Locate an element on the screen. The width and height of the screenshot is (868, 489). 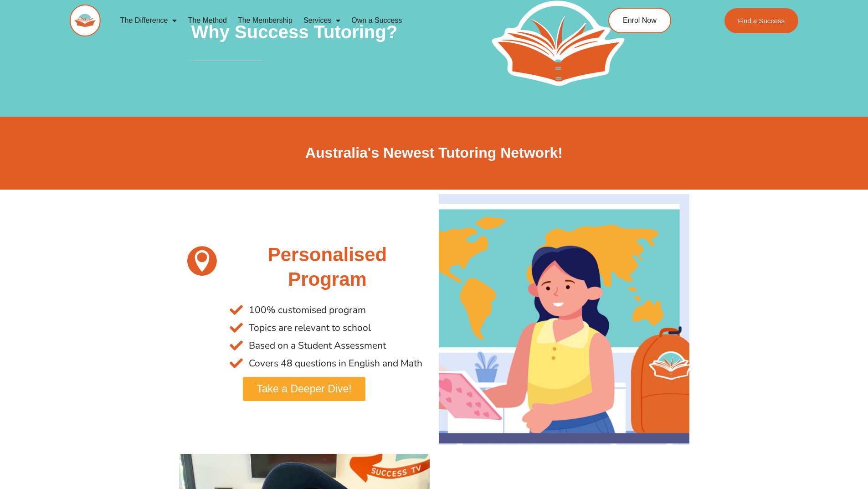
a: Enrol Now is located at coordinates (640, 20).